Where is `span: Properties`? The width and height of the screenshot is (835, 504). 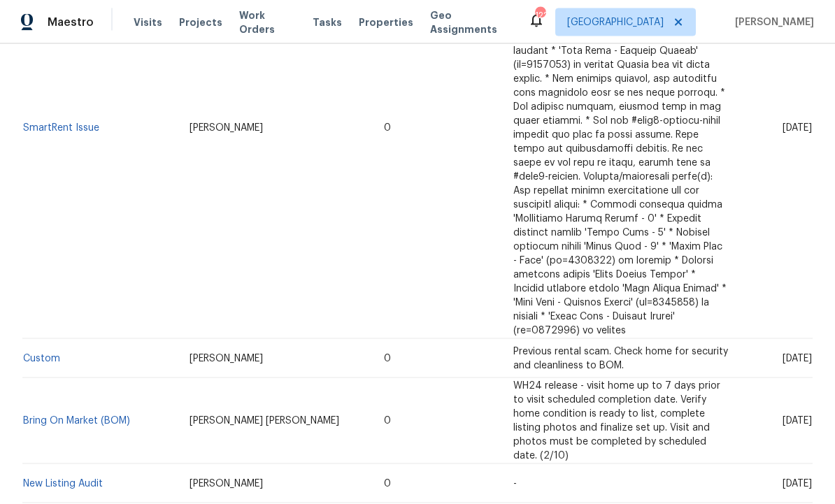 span: Properties is located at coordinates (386, 22).